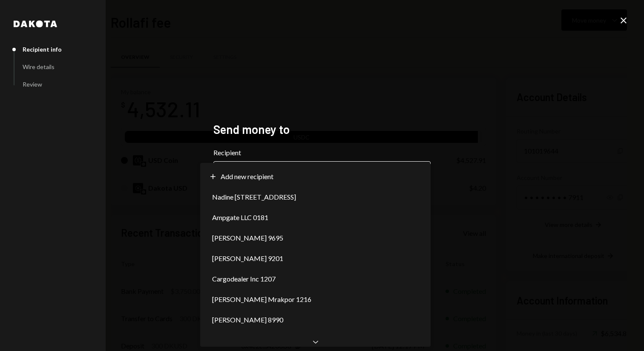  Describe the element at coordinates (322, 153) in the screenshot. I see `label: Recipient` at that location.